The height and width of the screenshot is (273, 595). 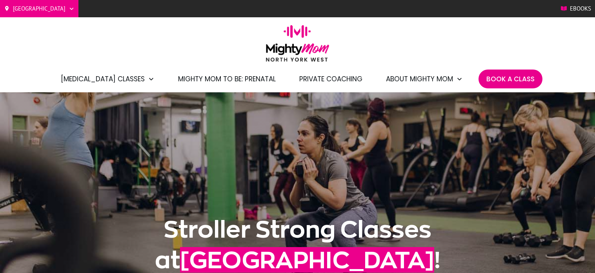 I want to click on a: About Mighty Mom, so click(x=424, y=79).